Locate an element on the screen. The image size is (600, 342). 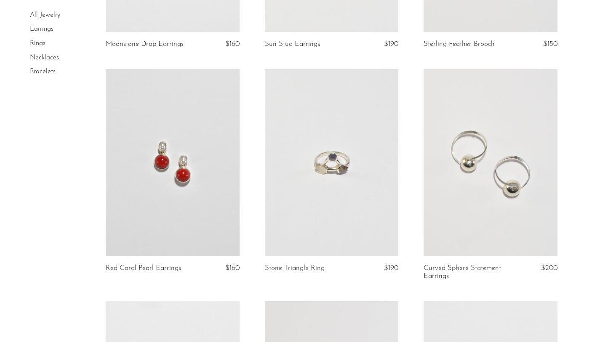
a: Necklaces is located at coordinates (44, 58).